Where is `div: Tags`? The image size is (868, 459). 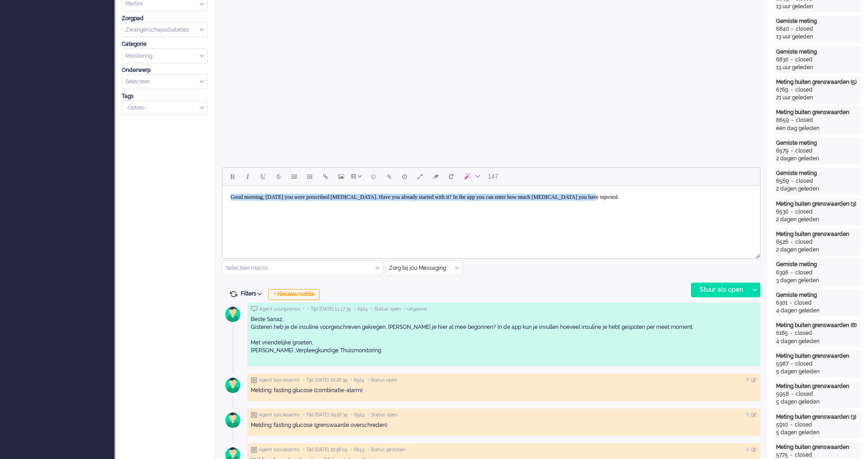 div: Tags is located at coordinates (165, 96).